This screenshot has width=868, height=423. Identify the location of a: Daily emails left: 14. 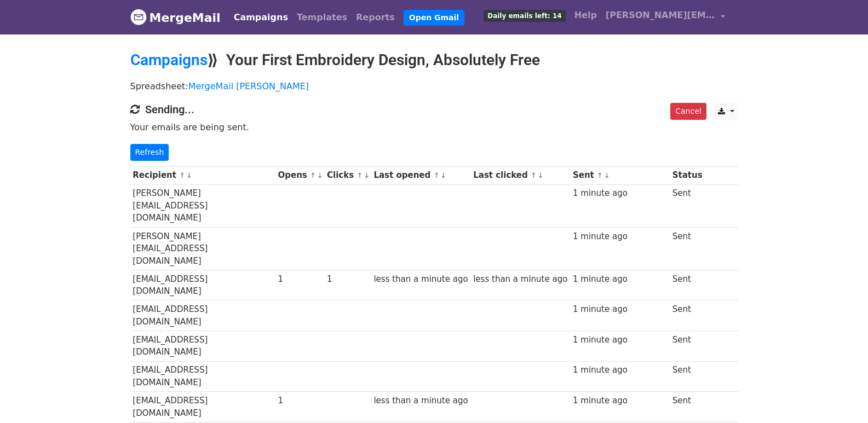
(524, 15).